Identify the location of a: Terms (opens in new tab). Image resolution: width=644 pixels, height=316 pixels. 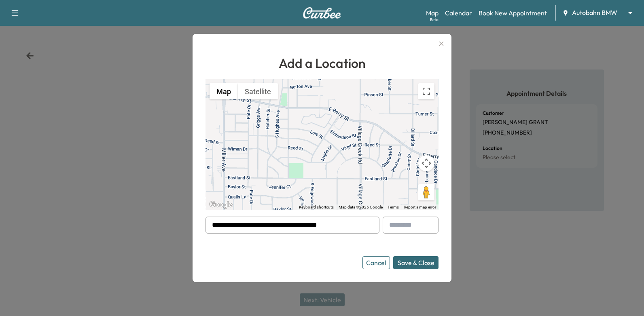
(393, 207).